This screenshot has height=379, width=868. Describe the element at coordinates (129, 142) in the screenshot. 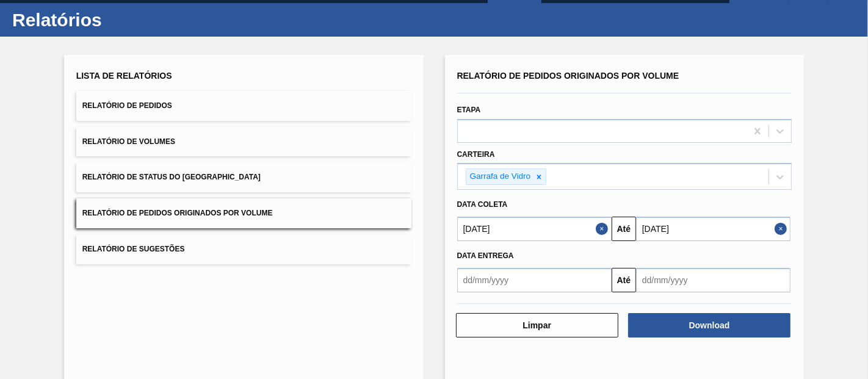

I see `span: Relatório de Volumes` at that location.